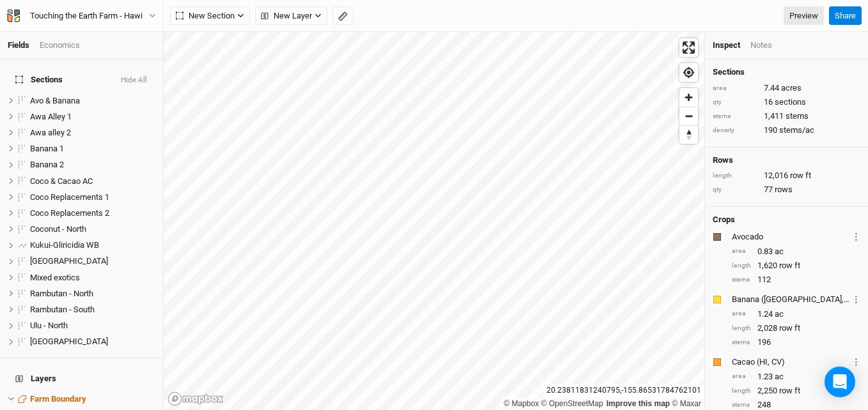 The height and width of the screenshot is (410, 868). Describe the element at coordinates (840, 381) in the screenshot. I see `div: Open Intercom Messenger` at that location.